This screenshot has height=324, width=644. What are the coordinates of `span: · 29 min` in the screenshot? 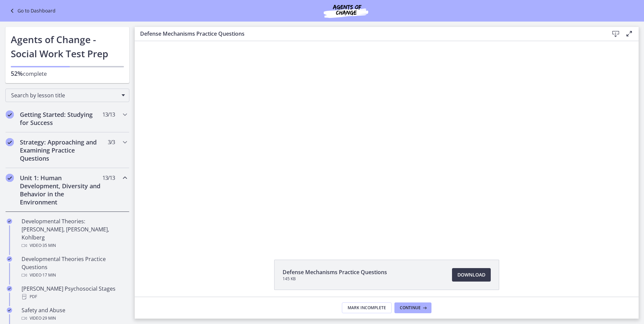 It's located at (48, 318).